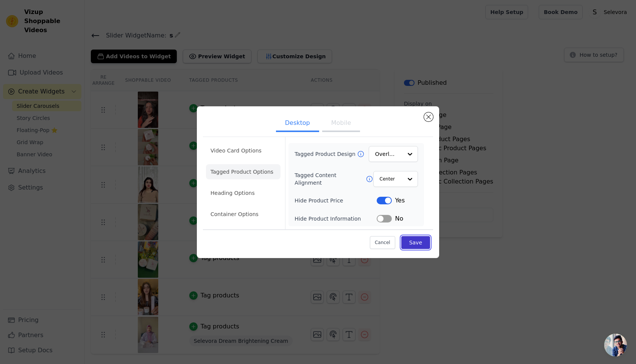 The image size is (636, 364). Describe the element at coordinates (336, 200) in the screenshot. I see `label: Hide Product Price` at that location.